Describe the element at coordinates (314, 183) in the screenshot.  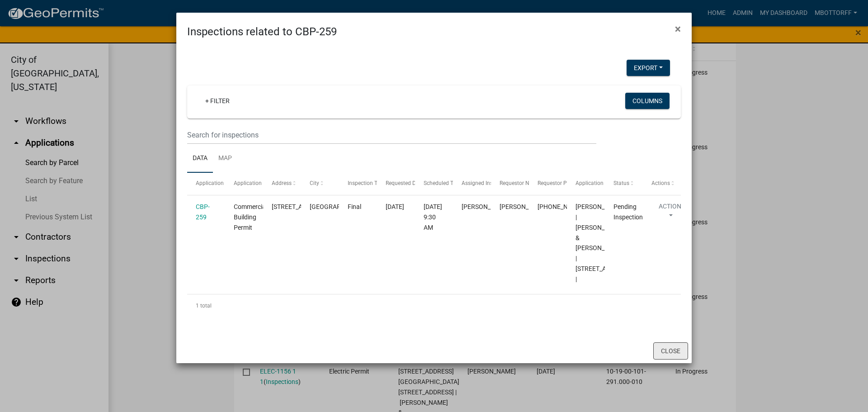
I see `span: City` at that location.